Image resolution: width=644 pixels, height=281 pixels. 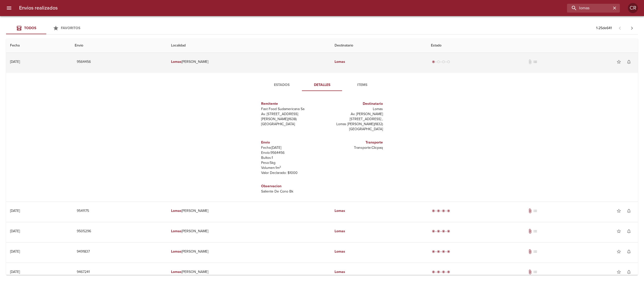 I want to click on sup: 3, so click(x=280, y=166).